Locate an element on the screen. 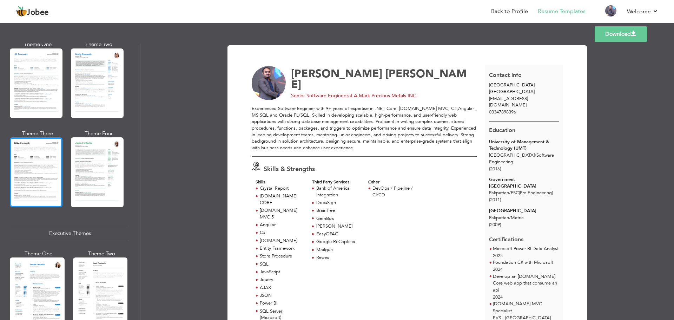 Image resolution: width=674 pixels, height=320 pixels. div: Third Party Services is located at coordinates (336, 182).